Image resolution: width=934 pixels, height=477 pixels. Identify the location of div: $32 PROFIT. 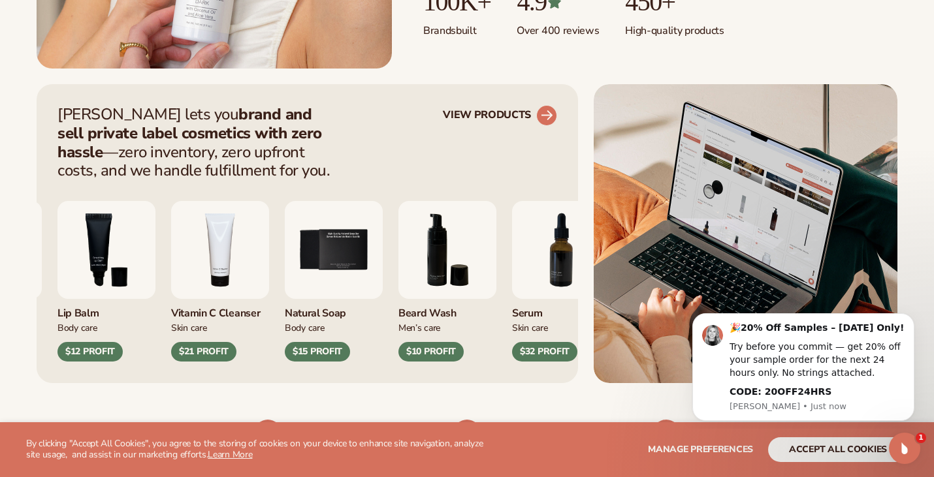
(545, 352).